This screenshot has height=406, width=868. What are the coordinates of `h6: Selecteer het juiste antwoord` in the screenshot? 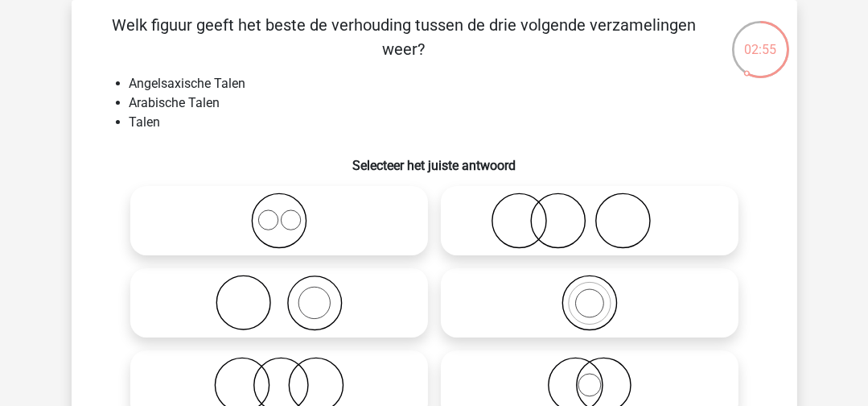 It's located at (434, 159).